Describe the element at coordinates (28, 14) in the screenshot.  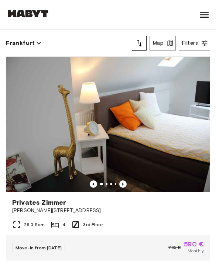
I see `img: Habyt` at that location.